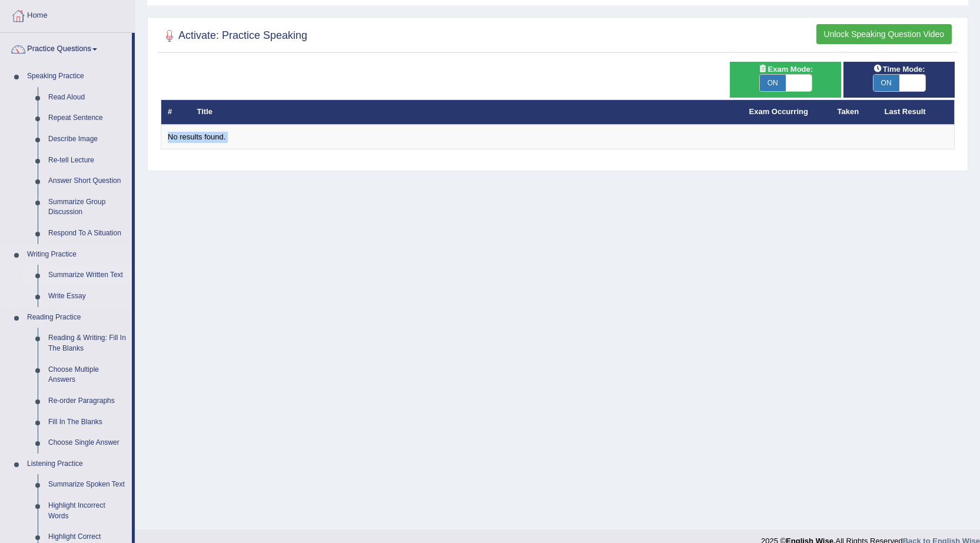  I want to click on a: Highlight Incorrect Words, so click(88, 511).